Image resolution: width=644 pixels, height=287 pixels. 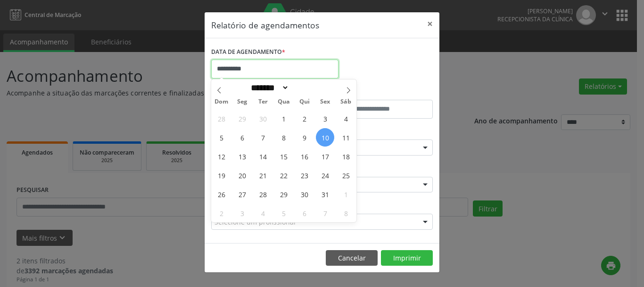 What do you see at coordinates (346, 118) in the screenshot?
I see `span: Outubro 4, 2025` at bounding box center [346, 118].